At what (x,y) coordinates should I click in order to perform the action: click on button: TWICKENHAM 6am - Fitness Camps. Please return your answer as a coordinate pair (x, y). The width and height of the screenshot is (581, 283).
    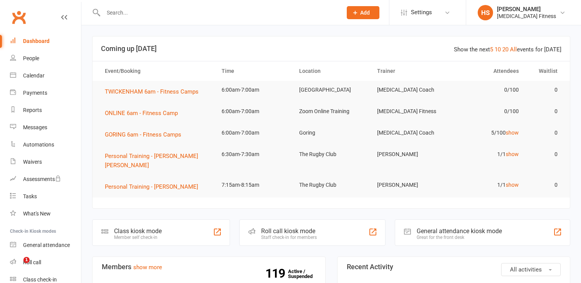
    Looking at the image, I should click on (154, 92).